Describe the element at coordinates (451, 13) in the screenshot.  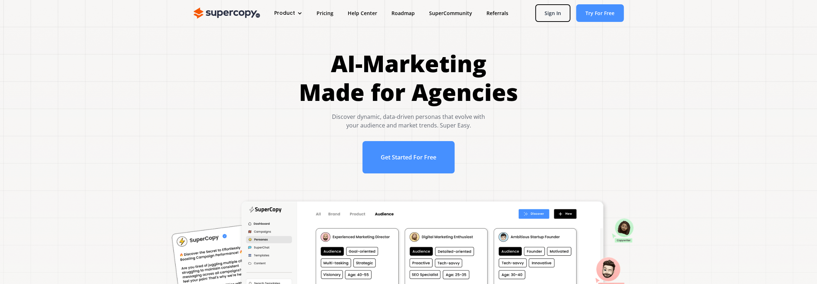
I see `a: SuperCommunity` at that location.